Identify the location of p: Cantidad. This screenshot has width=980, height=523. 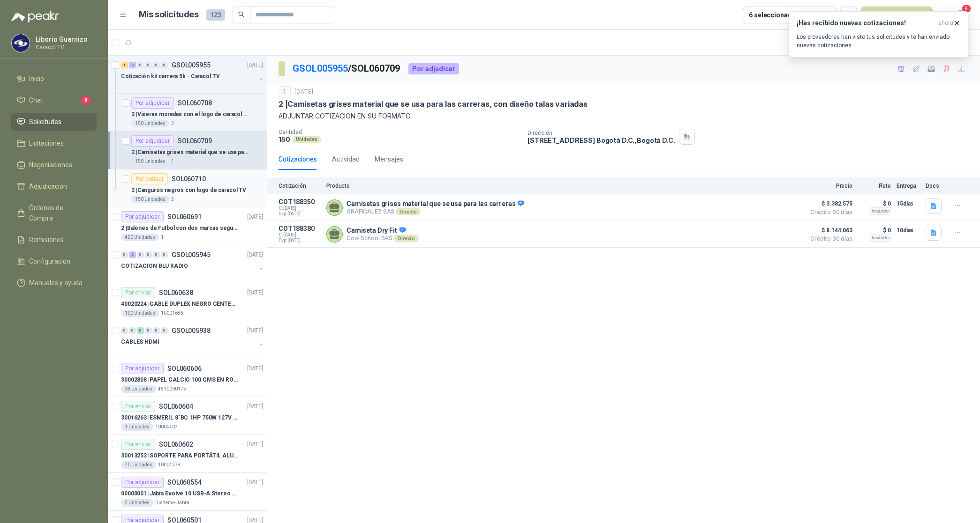
(399, 132).